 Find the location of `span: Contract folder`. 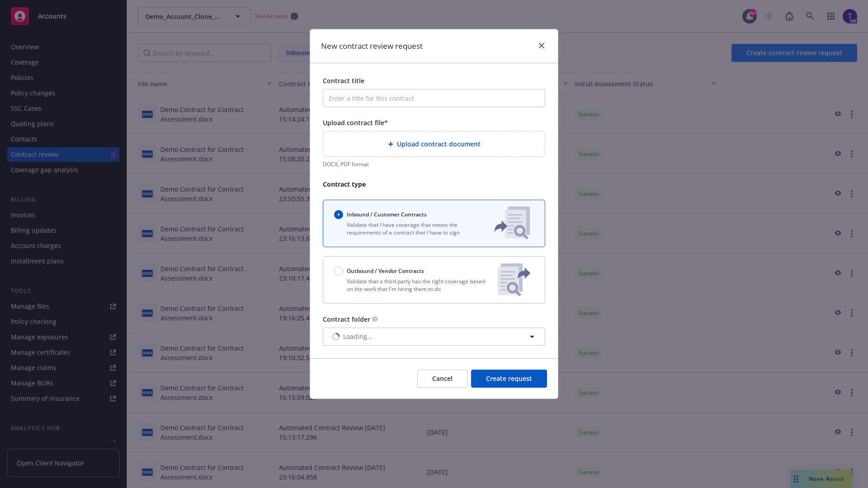

span: Contract folder is located at coordinates (346, 319).